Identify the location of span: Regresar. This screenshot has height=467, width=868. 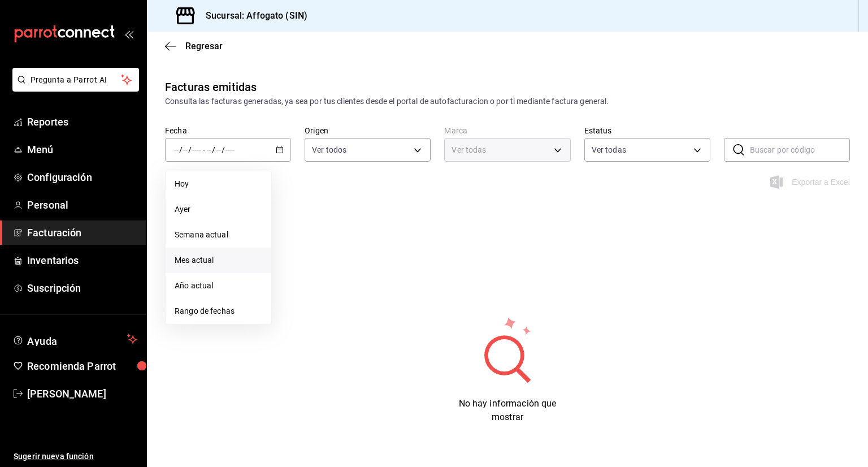
(204, 46).